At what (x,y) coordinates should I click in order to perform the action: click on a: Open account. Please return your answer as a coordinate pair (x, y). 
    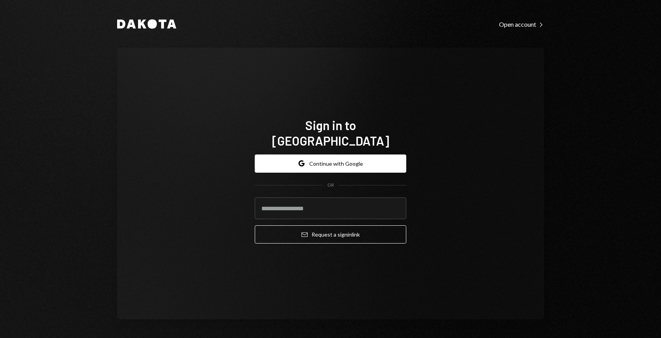
    Looking at the image, I should click on (522, 24).